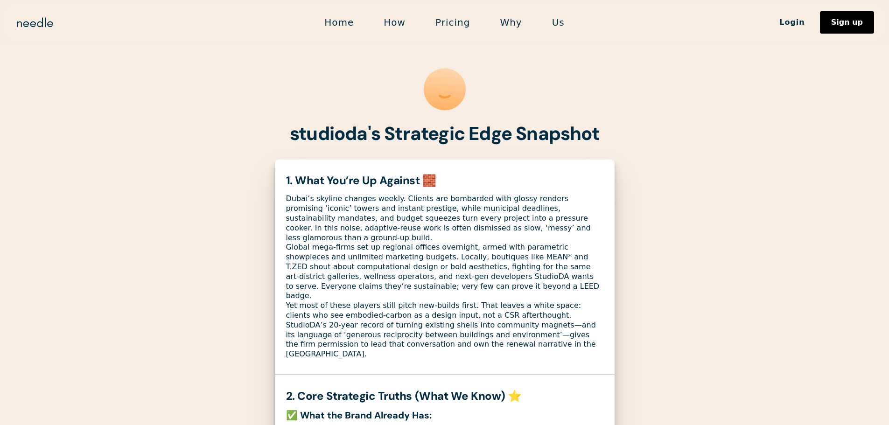 The width and height of the screenshot is (889, 425). I want to click on a: Pricing, so click(453, 22).